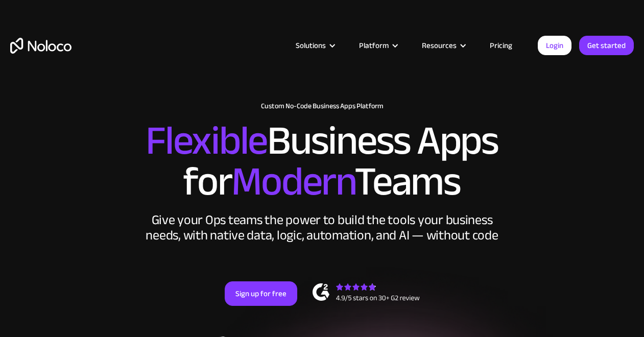 This screenshot has height=337, width=644. I want to click on h1: Custom No-Code Business Apps Platform, so click(321, 106).